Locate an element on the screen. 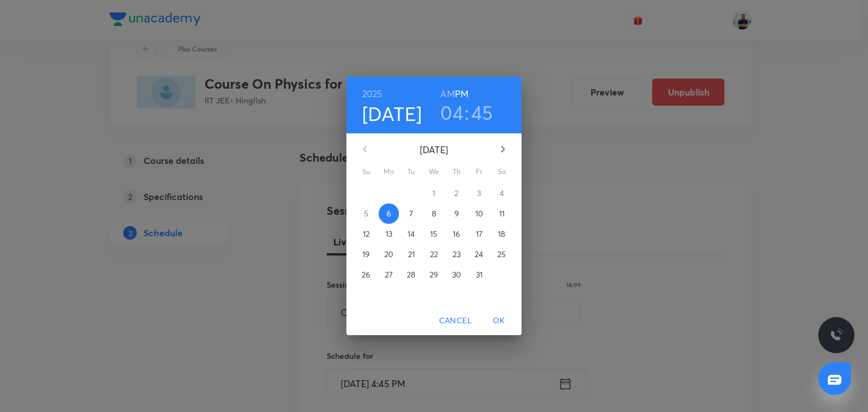  p: 27 is located at coordinates (389, 274).